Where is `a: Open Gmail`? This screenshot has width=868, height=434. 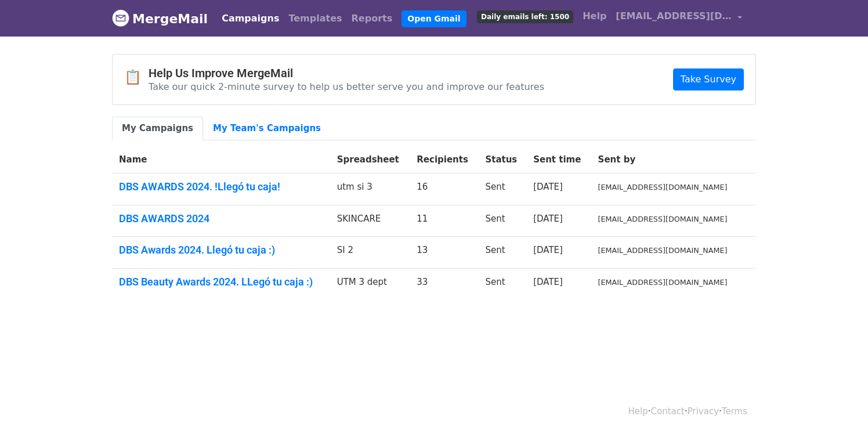
a: Open Gmail is located at coordinates (434, 18).